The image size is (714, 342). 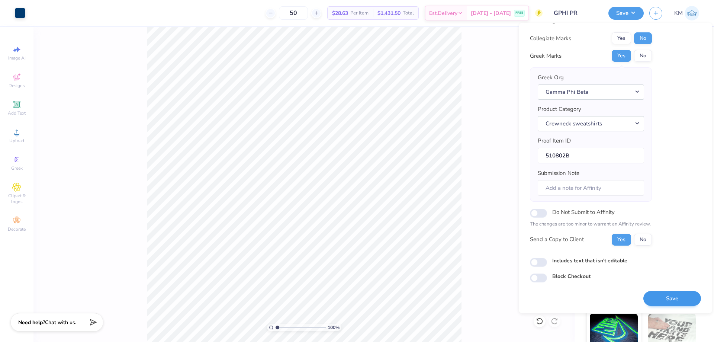 I want to click on label: Includes text that isn't editable, so click(x=590, y=260).